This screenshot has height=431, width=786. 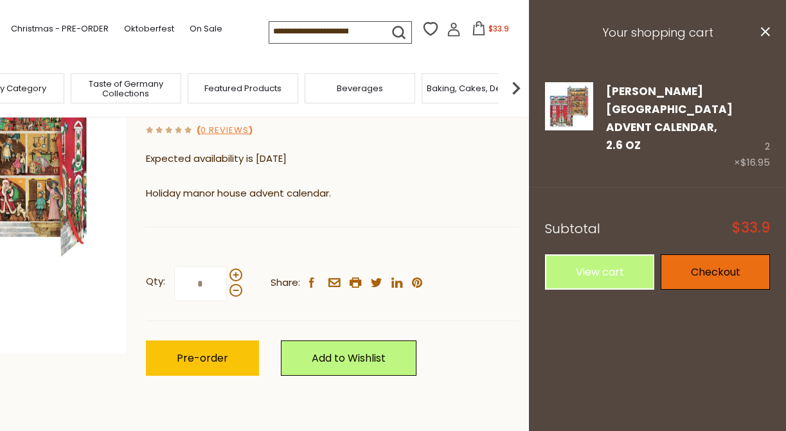 What do you see at coordinates (360, 88) in the screenshot?
I see `a: Beverages` at bounding box center [360, 88].